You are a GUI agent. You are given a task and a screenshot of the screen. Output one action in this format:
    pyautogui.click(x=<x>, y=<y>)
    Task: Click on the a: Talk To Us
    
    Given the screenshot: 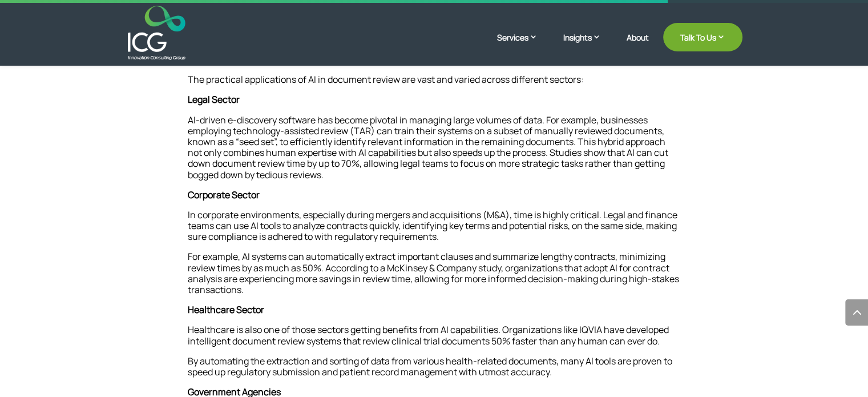 What is the action you would take?
    pyautogui.click(x=702, y=37)
    